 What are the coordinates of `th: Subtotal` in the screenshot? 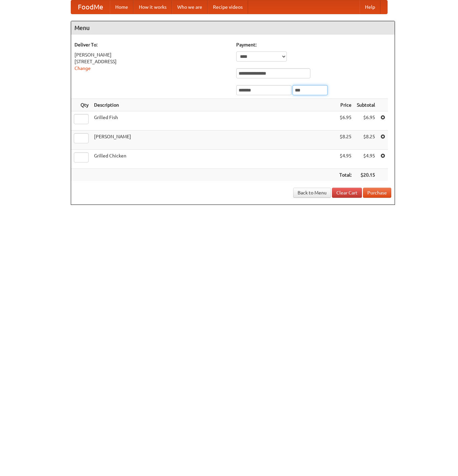 It's located at (366, 105).